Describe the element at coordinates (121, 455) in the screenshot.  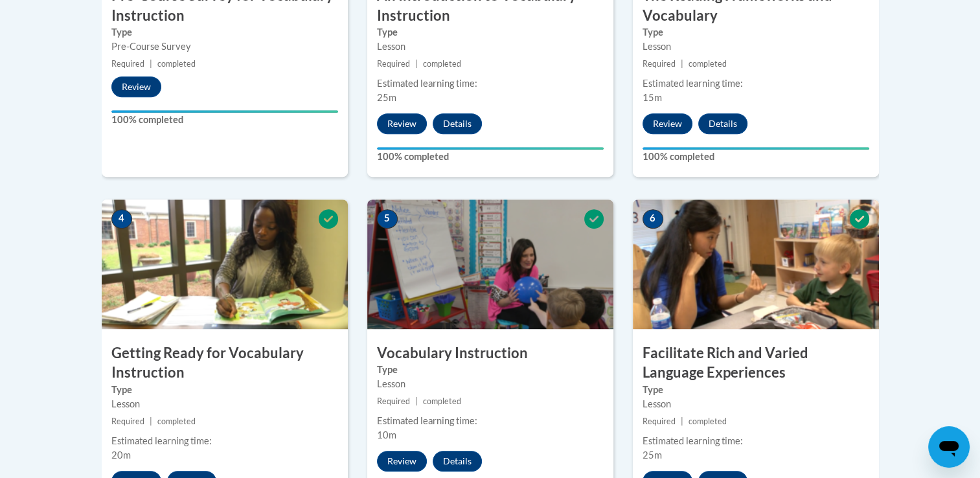
I see `span: 20m` at that location.